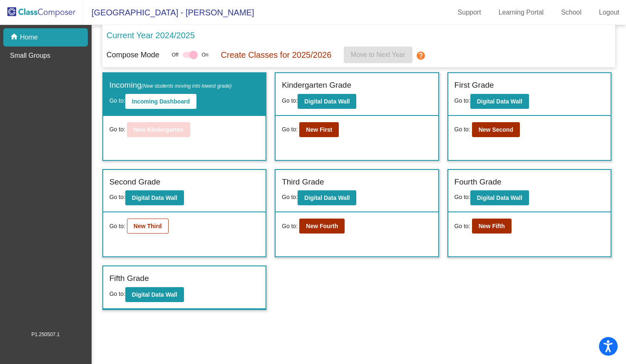 The height and width of the screenshot is (364, 626). What do you see at coordinates (15, 37) in the screenshot?
I see `mat-icon: home` at bounding box center [15, 37].